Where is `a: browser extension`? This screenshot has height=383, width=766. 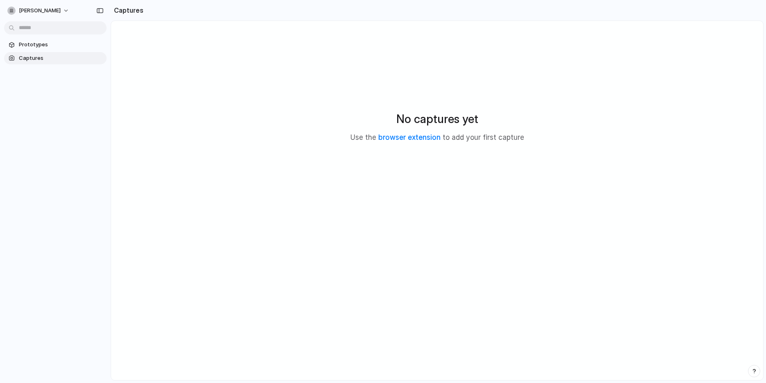
a: browser extension is located at coordinates (409, 137).